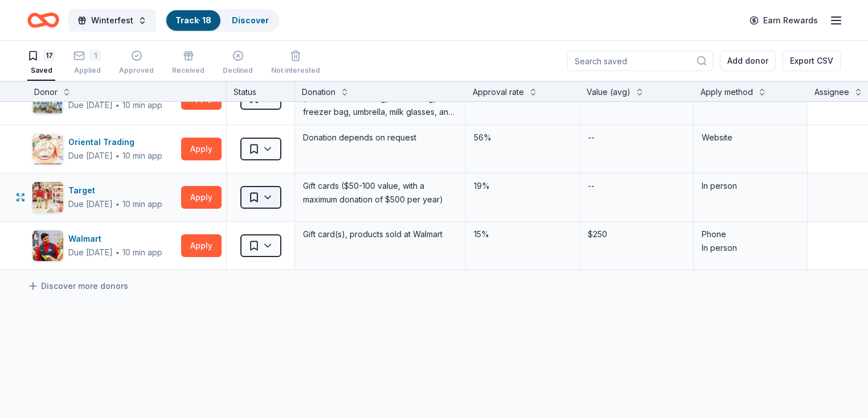  Describe the element at coordinates (95, 50) in the screenshot. I see `div: 1` at that location.